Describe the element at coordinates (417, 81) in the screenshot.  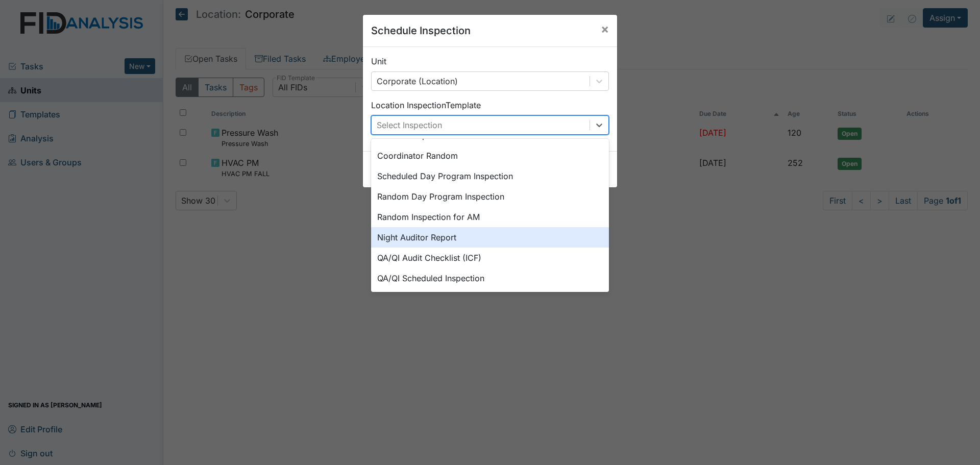
I see `div: Corporate (Location)` at that location.